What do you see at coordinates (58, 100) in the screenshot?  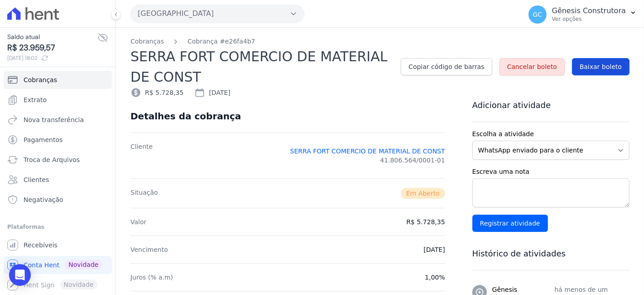 I see `a: Extrato` at bounding box center [58, 100].